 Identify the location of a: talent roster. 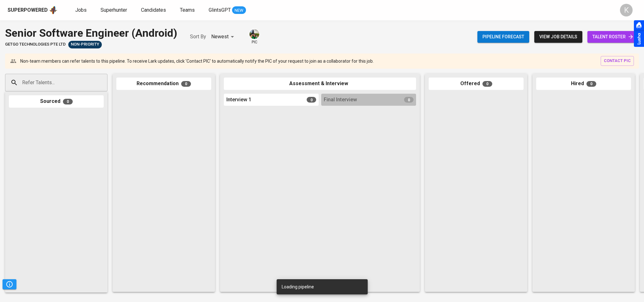
(613, 37).